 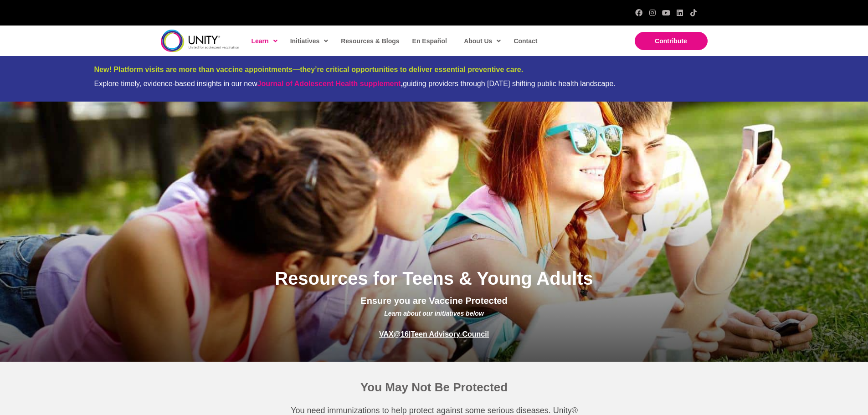 What do you see at coordinates (671, 41) in the screenshot?
I see `span: Contribute` at bounding box center [671, 41].